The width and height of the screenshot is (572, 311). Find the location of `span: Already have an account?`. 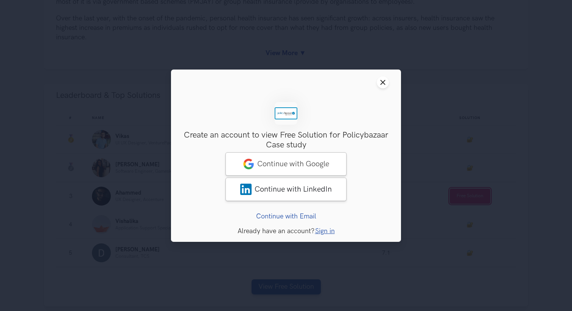

span: Already have an account? is located at coordinates (276, 231).